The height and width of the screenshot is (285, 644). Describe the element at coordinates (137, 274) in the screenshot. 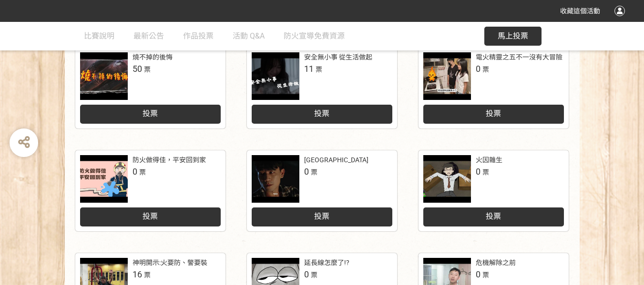

I see `span: 16` at that location.